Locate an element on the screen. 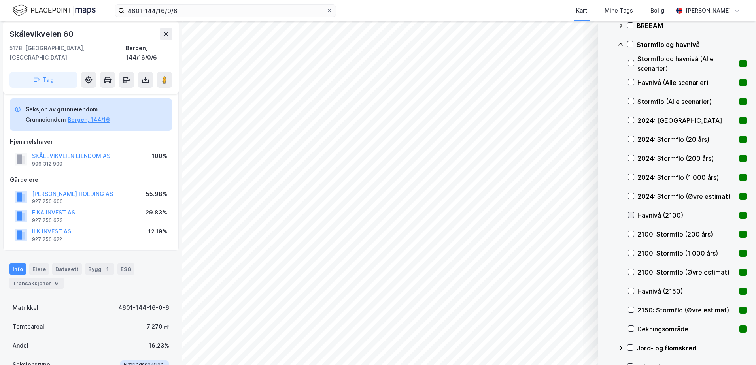  div: 55.98% is located at coordinates (157, 194).